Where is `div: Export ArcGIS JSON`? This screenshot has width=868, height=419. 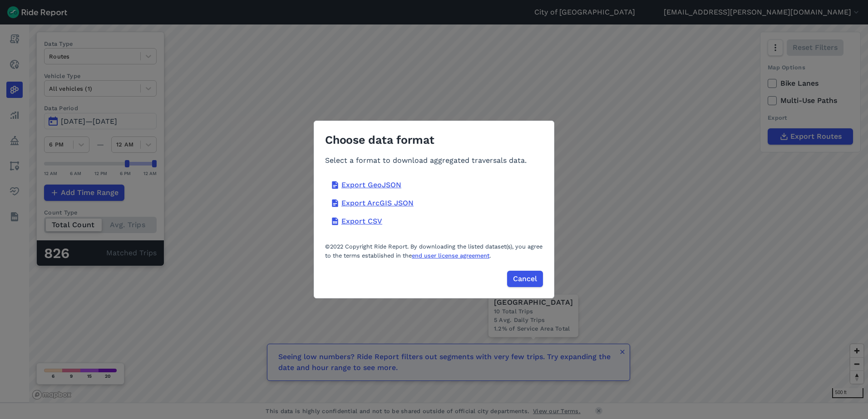
div: Export ArcGIS JSON is located at coordinates (434, 203).